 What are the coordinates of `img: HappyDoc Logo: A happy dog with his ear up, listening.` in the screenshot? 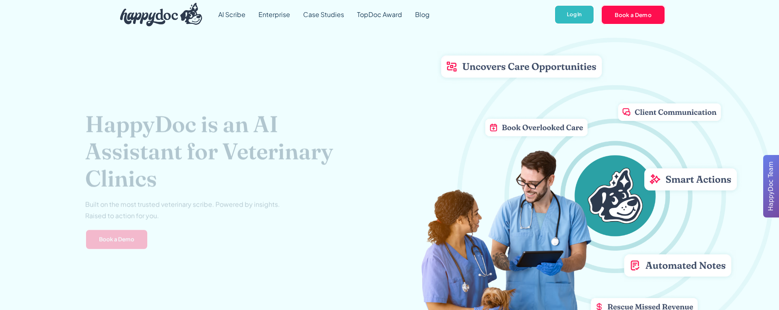 It's located at (161, 15).